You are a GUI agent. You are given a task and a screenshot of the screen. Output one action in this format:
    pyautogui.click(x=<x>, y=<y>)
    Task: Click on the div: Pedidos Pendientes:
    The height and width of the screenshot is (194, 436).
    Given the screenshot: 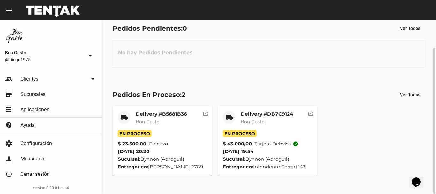 What is the action you would take?
    pyautogui.click(x=150, y=28)
    